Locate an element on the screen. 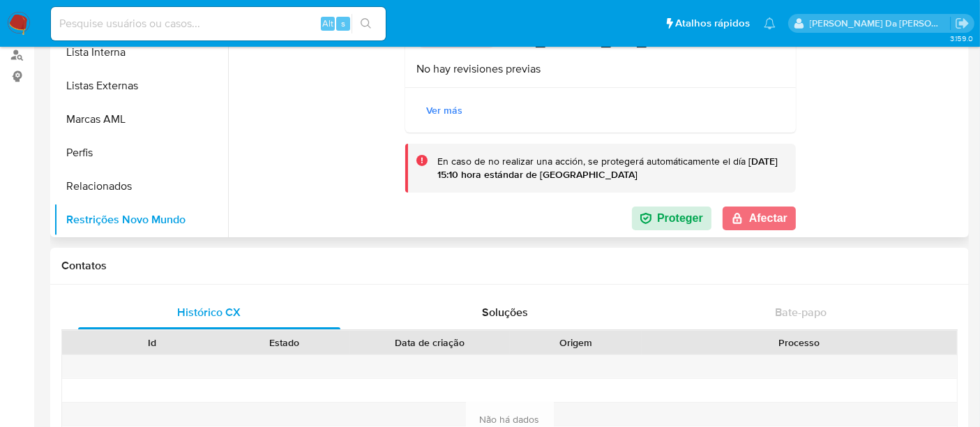  button: Marcas AML is located at coordinates (141, 119).